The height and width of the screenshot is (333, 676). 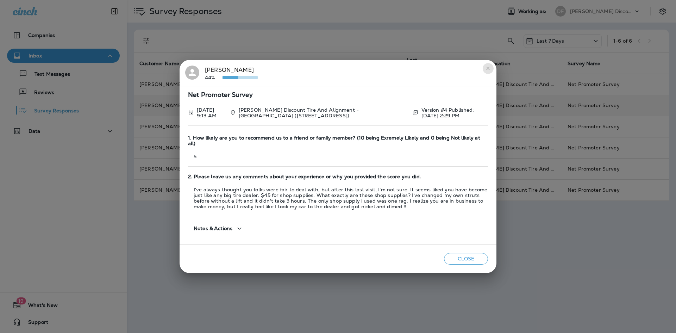 What do you see at coordinates (338, 141) in the screenshot?
I see `span: 1. How likely are you to recommend us to a friend or family member? (10 being Exremely Likely and...` at bounding box center [338, 141].